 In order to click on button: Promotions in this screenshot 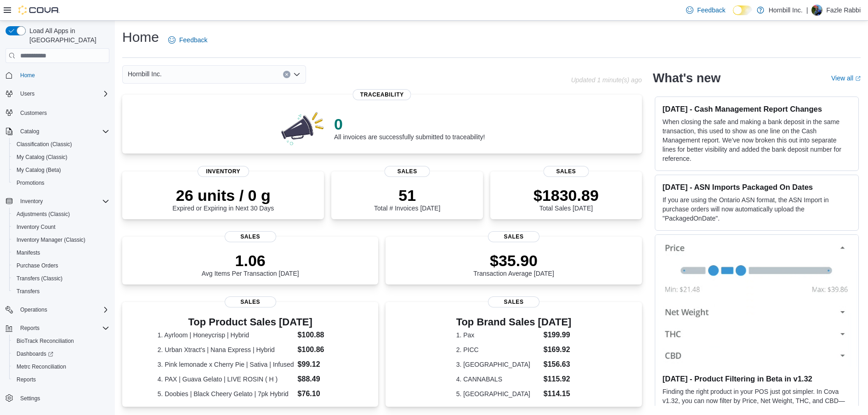, I will do `click(61, 183)`.